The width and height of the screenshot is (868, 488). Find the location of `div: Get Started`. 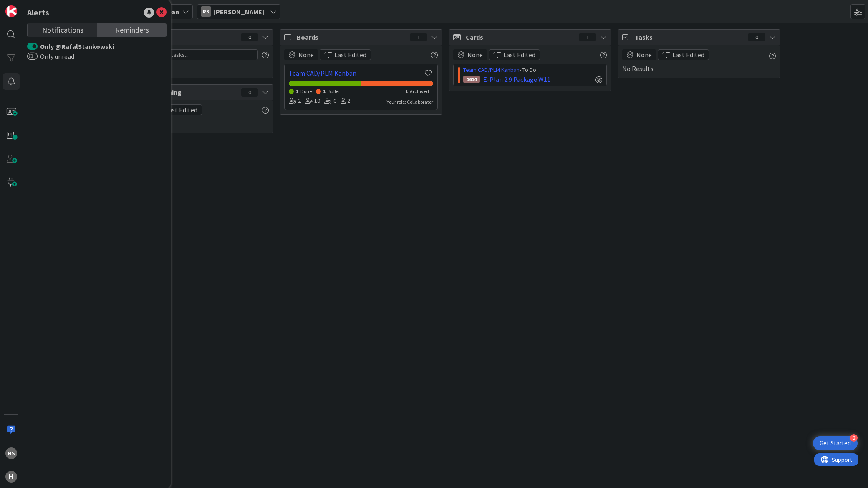

div: Get Started is located at coordinates (835, 443).